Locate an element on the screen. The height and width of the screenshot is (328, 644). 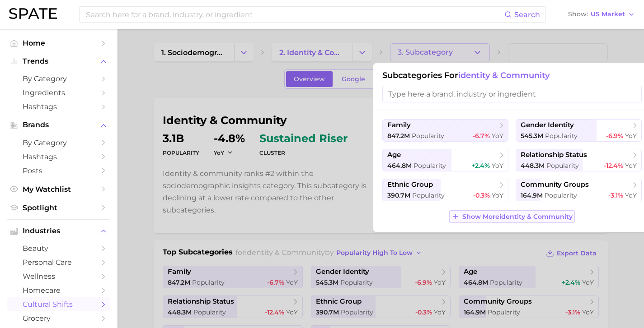
span: Spotlight is located at coordinates (59, 207).